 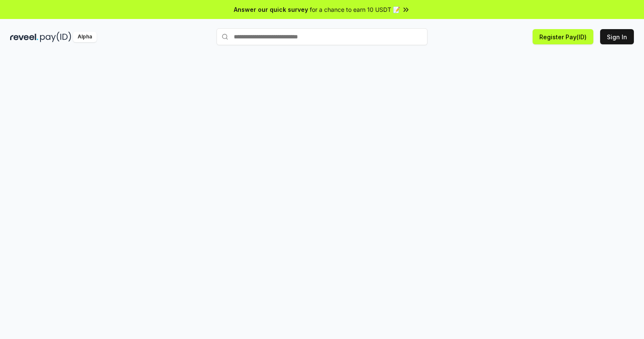 What do you see at coordinates (24, 37) in the screenshot?
I see `img: reveel_dark` at bounding box center [24, 37].